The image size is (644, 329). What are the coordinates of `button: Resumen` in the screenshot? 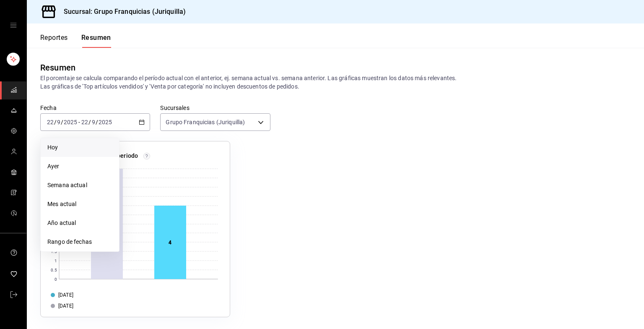 It's located at (96, 41).